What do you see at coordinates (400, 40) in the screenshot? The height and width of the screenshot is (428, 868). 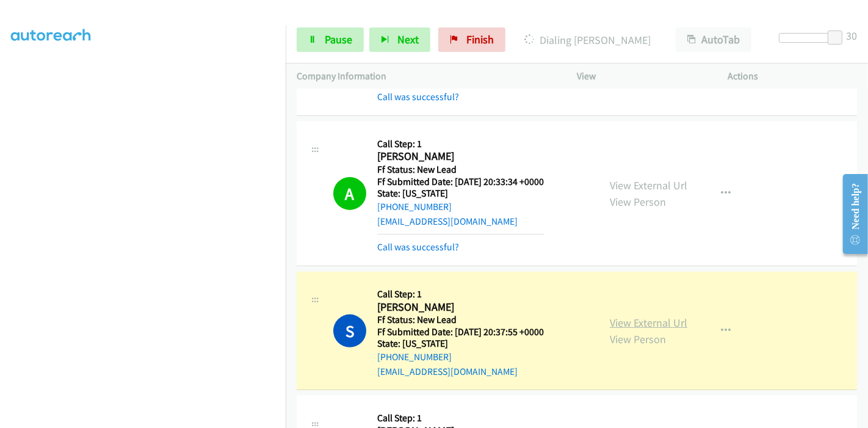 I see `button: Next` at bounding box center [400, 40].